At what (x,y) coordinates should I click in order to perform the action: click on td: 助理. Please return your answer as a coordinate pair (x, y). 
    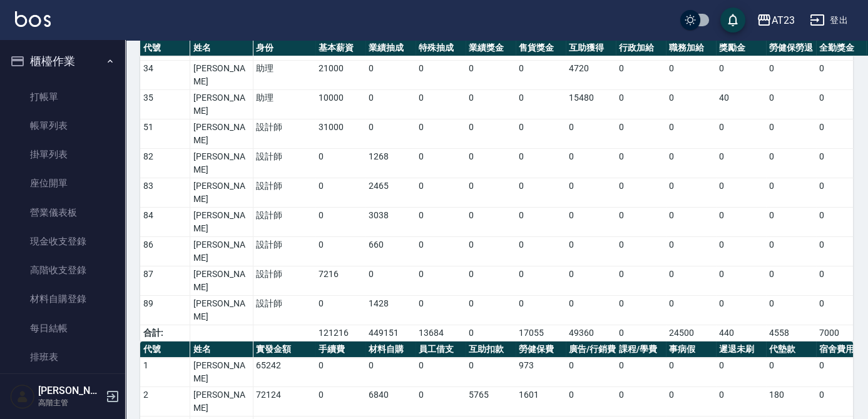
    Looking at the image, I should click on (284, 75).